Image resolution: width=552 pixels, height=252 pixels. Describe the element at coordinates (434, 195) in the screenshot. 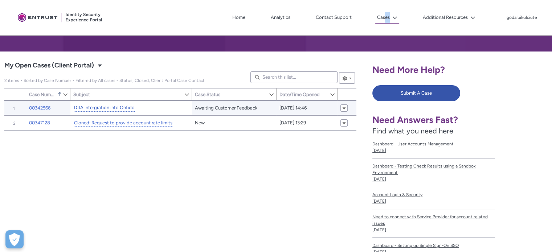

I see `span: Account Login & Security` at that location.